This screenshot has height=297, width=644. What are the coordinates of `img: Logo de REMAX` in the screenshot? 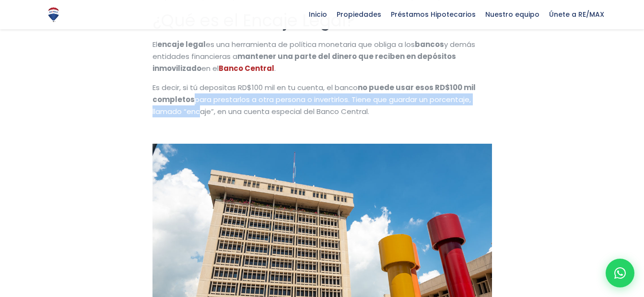 It's located at (53, 15).